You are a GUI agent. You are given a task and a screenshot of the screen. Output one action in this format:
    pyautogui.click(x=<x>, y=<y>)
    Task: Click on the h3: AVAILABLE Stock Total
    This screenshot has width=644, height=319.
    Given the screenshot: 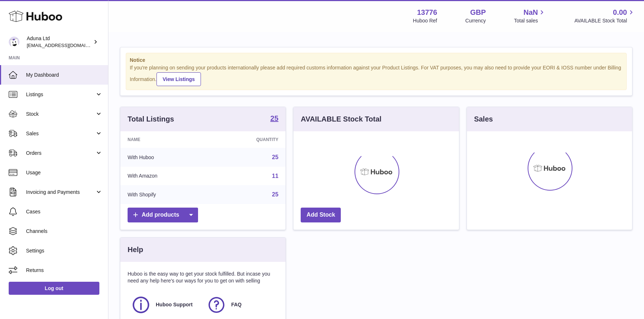 What is the action you would take?
    pyautogui.click(x=341, y=119)
    